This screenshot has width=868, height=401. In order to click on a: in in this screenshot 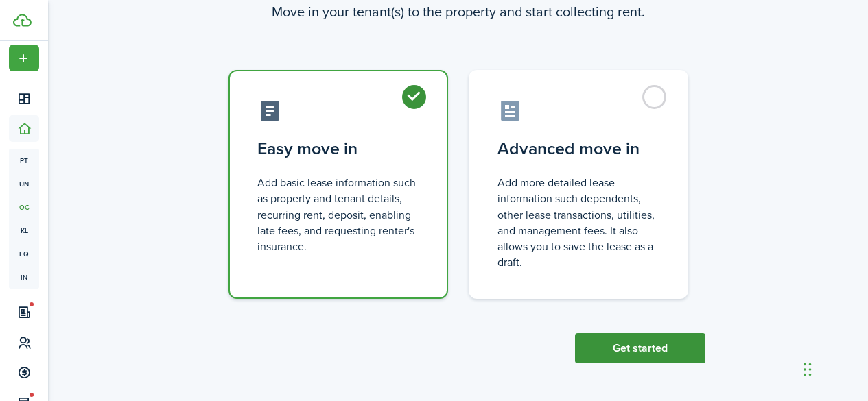, I will do `click(24, 277)`.